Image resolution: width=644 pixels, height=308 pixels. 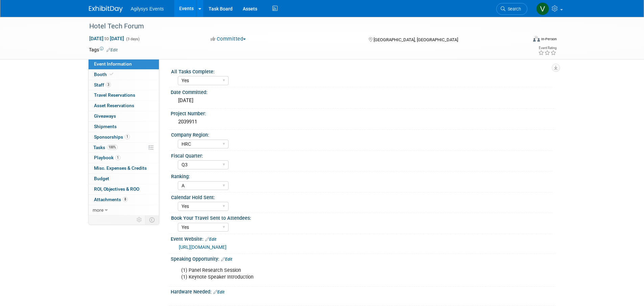 I want to click on div: Calendar Hold Sent:, so click(x=362, y=196).